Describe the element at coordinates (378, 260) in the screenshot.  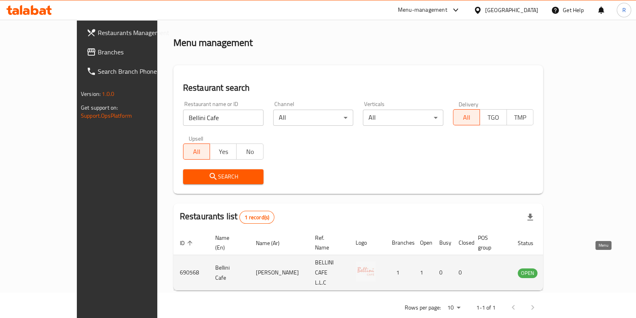
I see `table: enhanced table` at that location.